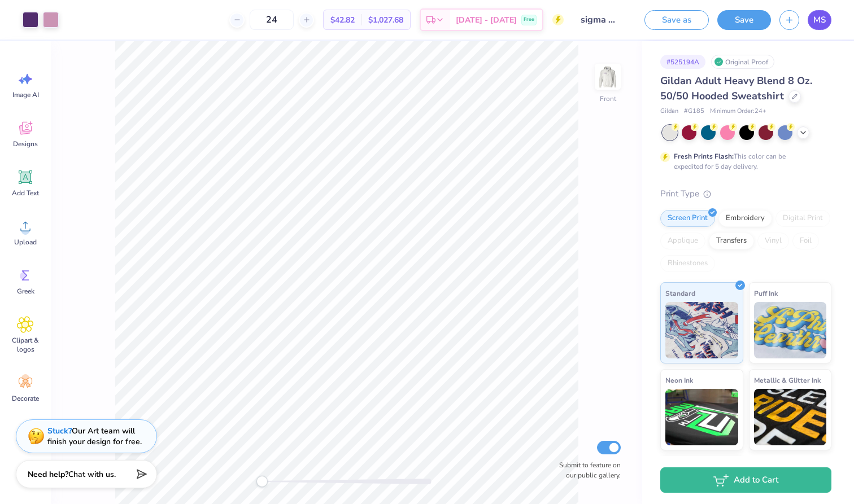 This screenshot has height=504, width=854. I want to click on span: Designs, so click(26, 144).